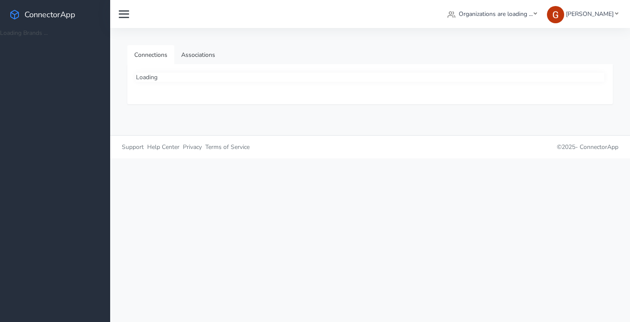 The height and width of the screenshot is (322, 630). I want to click on span: Organizations are loading ..., so click(496, 14).